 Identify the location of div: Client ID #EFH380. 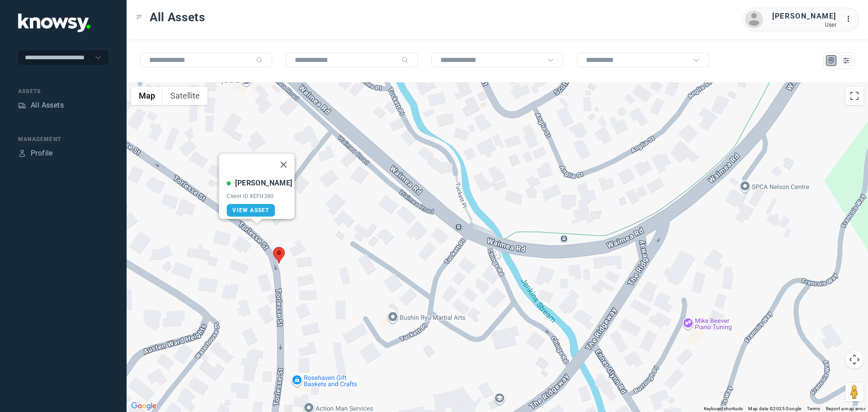
(259, 196).